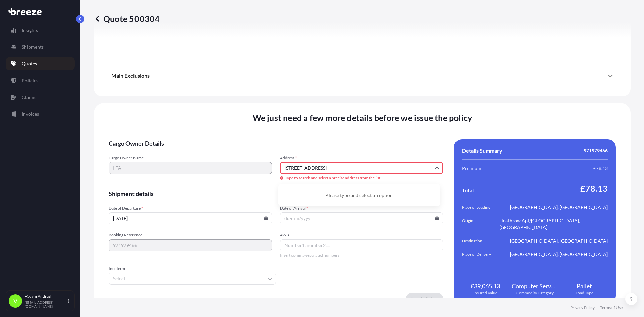 The width and height of the screenshot is (644, 317). Describe the element at coordinates (276, 143) in the screenshot. I see `span: Cargo Owner Details` at that location.